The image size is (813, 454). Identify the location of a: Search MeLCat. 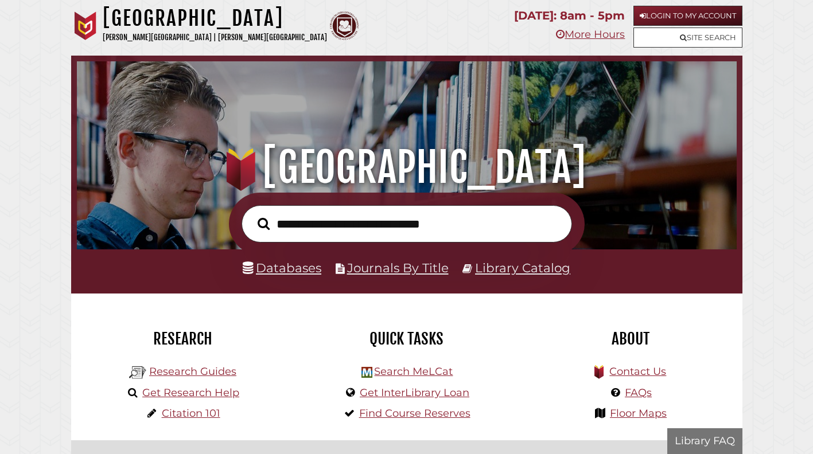
(413, 372).